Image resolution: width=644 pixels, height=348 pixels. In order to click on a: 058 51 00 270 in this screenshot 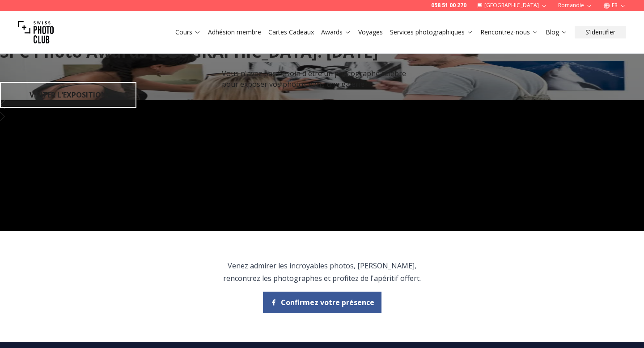, I will do `click(449, 5)`.